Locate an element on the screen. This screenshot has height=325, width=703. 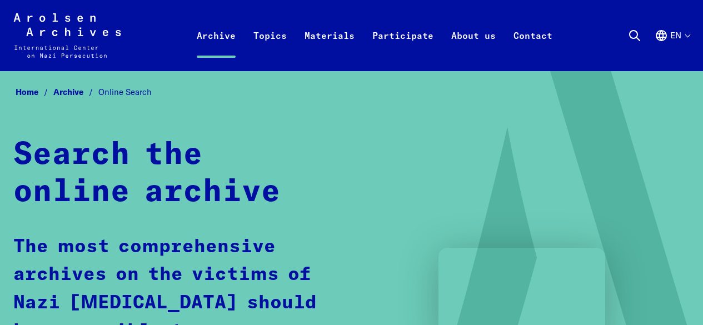
a: Materials is located at coordinates (329, 49).